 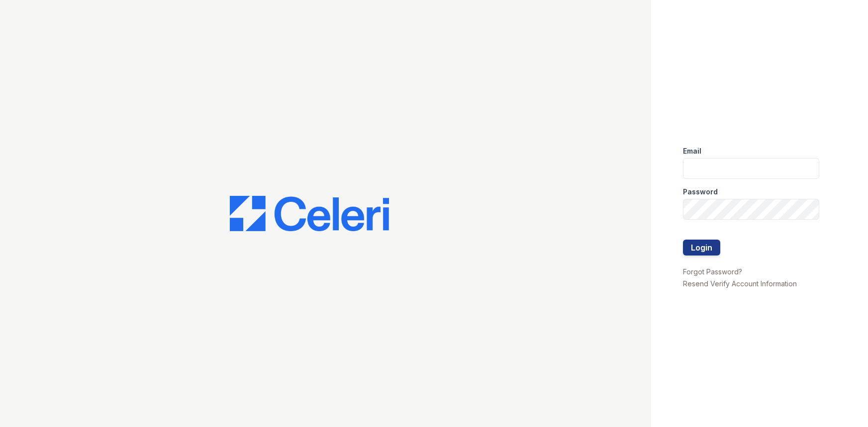 What do you see at coordinates (700, 192) in the screenshot?
I see `label: Password` at bounding box center [700, 192].